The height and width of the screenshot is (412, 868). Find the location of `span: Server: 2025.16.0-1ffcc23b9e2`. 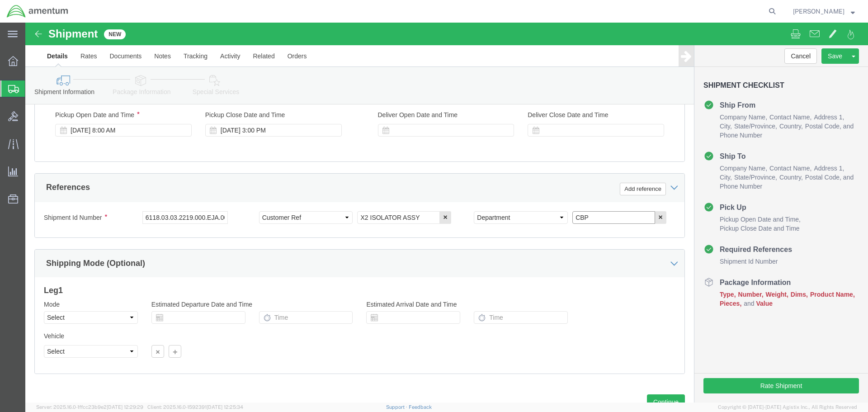

span: Server: 2025.16.0-1ffcc23b9e2 is located at coordinates (89, 407).